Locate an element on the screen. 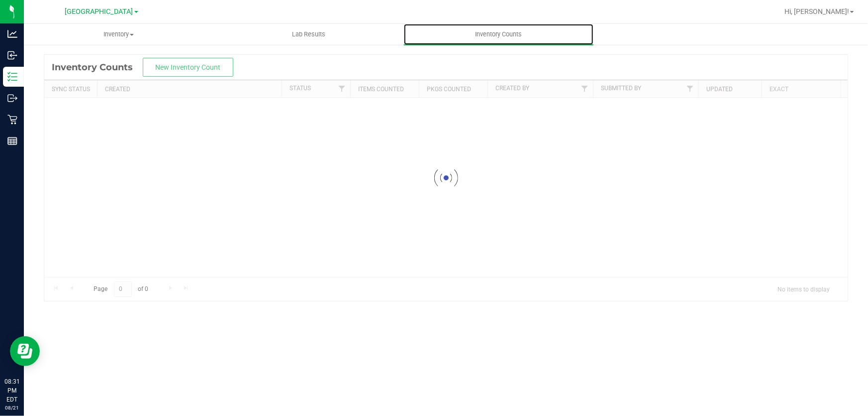  inline-svg: Reports is located at coordinates (12, 141).